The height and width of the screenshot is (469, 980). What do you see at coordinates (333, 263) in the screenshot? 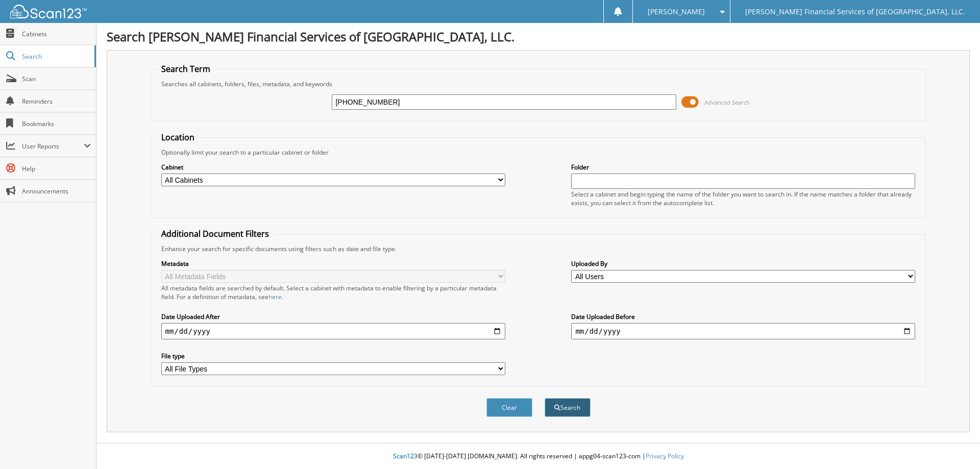
I see `label: Metadata` at bounding box center [333, 263].